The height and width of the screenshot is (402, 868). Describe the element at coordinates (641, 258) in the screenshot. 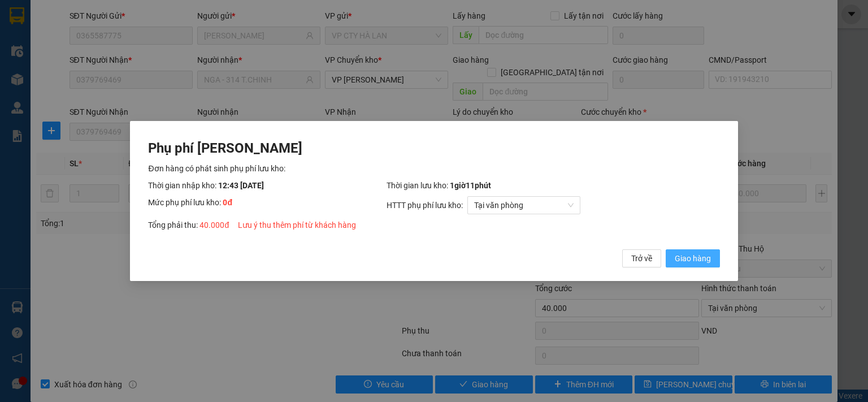

I see `span: Trở về` at that location.